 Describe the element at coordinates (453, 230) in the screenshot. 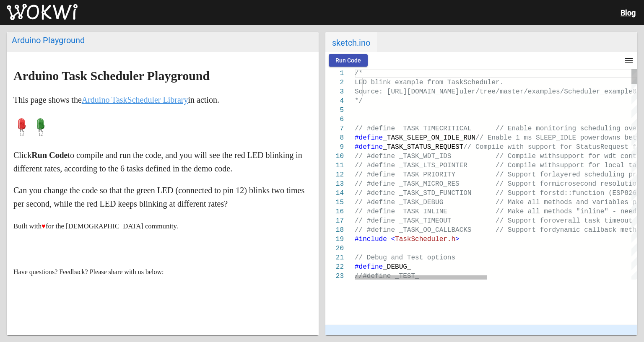

I see `span: // #define _TASK_OO_CALLBACKS // Support for` at that location.